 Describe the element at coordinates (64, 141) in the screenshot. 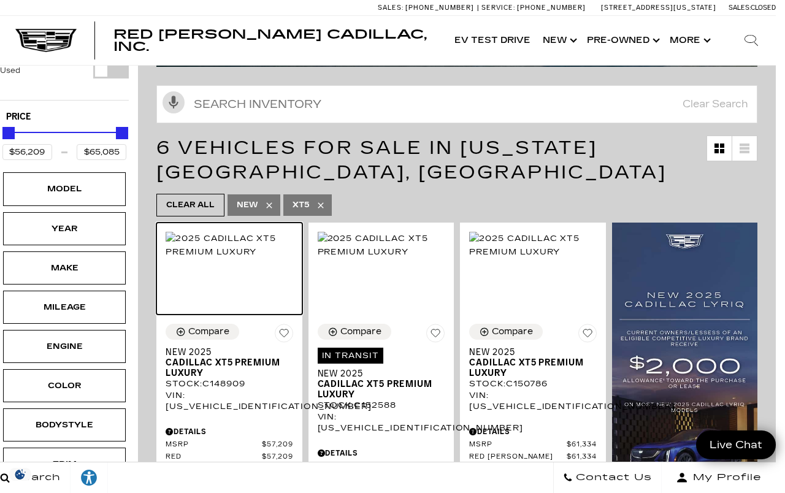

I see `div: Price` at that location.